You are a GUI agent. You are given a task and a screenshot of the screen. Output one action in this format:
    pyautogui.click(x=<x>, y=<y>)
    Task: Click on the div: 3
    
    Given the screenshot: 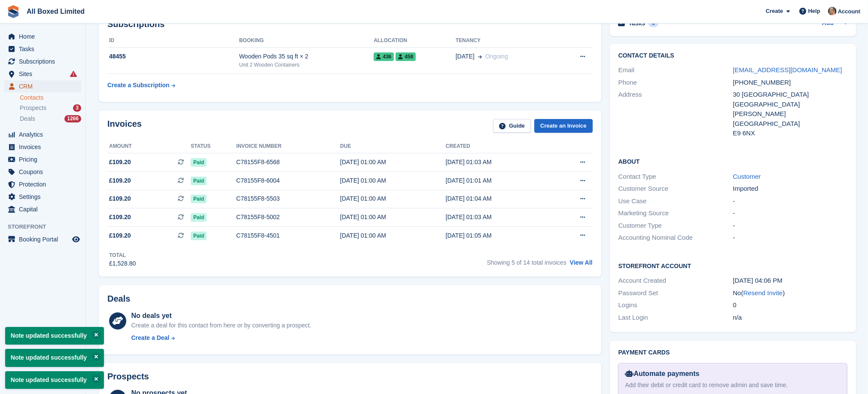 What is the action you would take?
    pyautogui.click(x=77, y=108)
    